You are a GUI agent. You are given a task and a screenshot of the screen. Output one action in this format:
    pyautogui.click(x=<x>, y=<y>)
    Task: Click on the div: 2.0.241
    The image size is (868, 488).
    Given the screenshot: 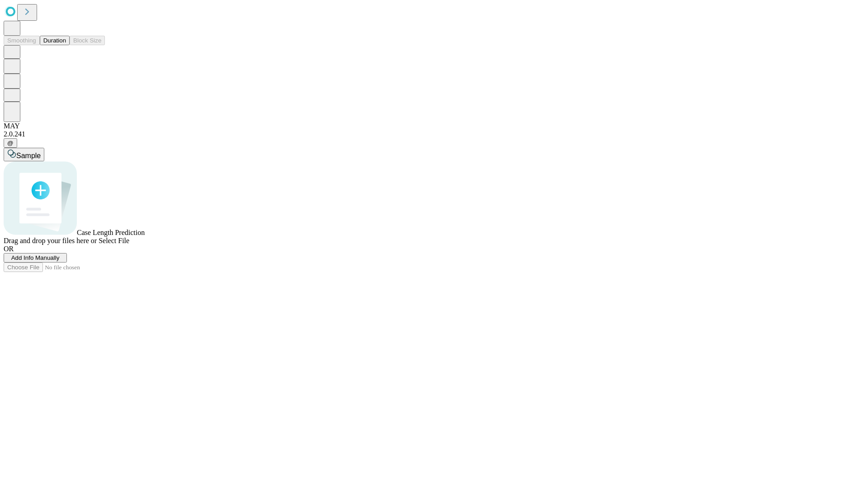 What is the action you would take?
    pyautogui.click(x=434, y=134)
    